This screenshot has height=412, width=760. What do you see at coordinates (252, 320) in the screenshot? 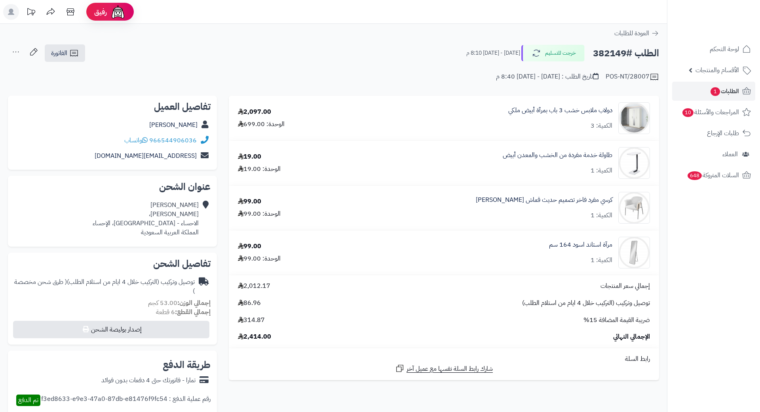
I see `span: 314.87` at bounding box center [252, 320].